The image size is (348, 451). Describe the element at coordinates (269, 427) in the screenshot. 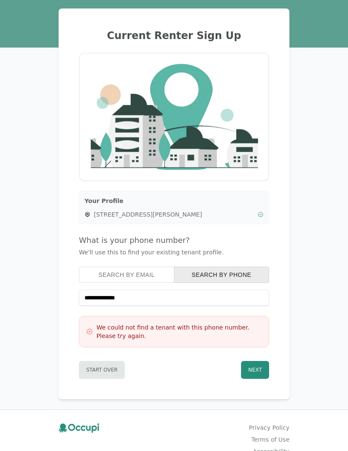

I see `a: Privacy Policy` at that location.